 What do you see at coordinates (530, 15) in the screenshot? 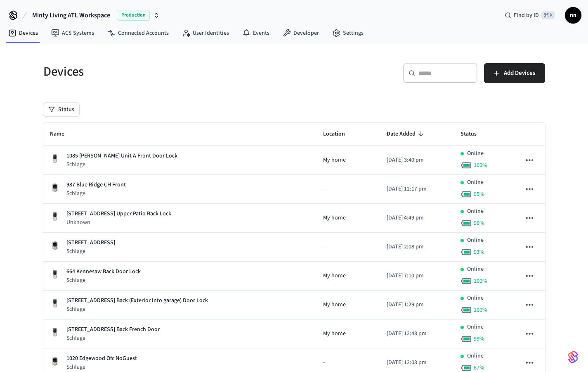
I see `div: Find by ID⌘ K` at bounding box center [530, 15].